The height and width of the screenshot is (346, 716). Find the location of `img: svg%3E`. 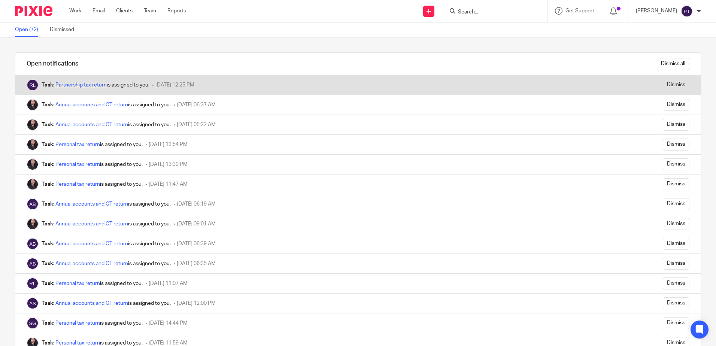

img: svg%3E is located at coordinates (687, 11).